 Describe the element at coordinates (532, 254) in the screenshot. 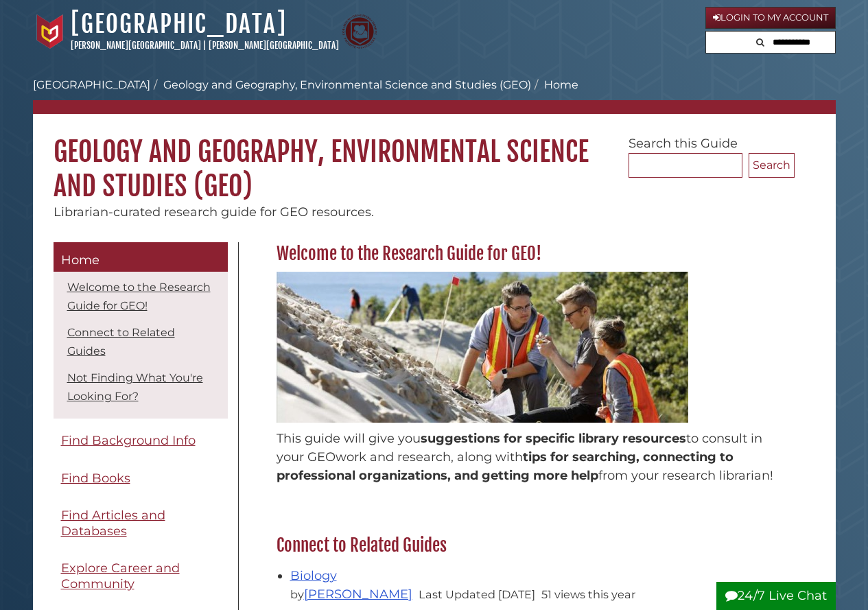

I see `h2: Welcome to the Research Guide for GEO!` at that location.